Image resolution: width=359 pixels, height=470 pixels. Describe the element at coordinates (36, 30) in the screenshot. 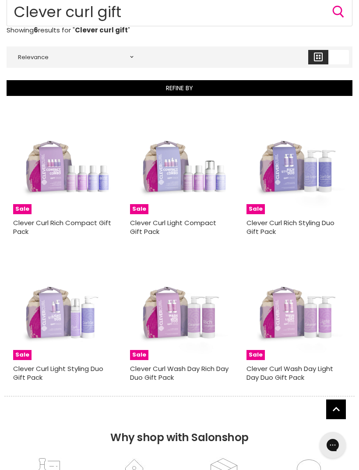

I see `strong: 6` at that location.